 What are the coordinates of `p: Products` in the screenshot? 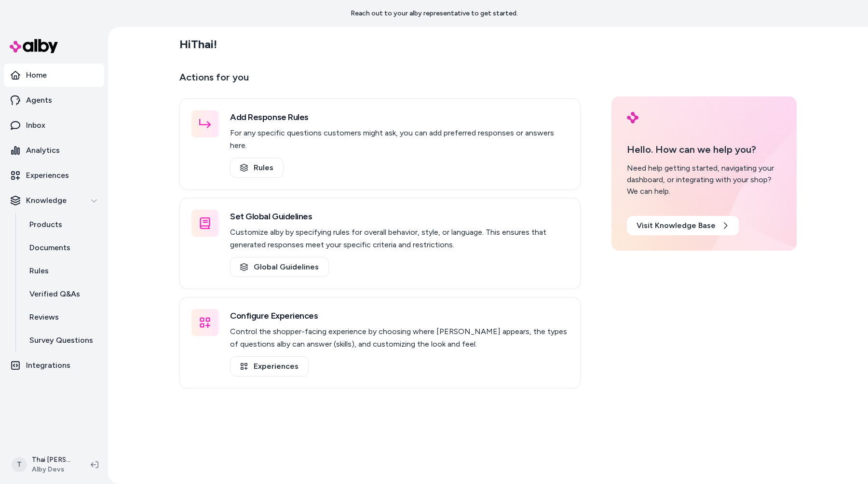 It's located at (46, 225).